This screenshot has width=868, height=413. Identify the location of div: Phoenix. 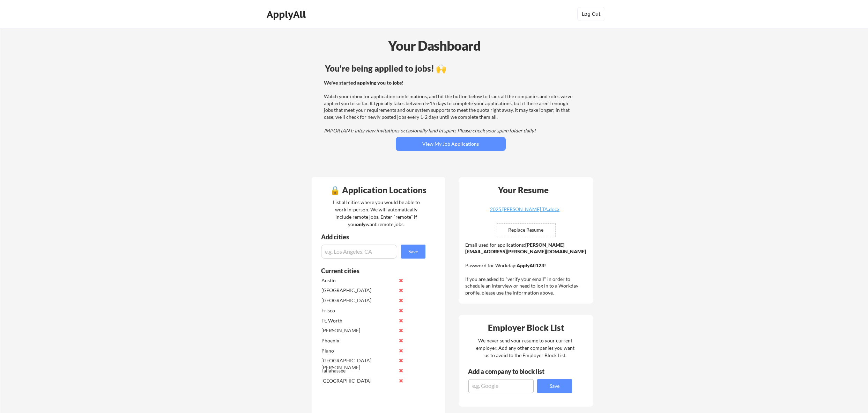
(358, 340).